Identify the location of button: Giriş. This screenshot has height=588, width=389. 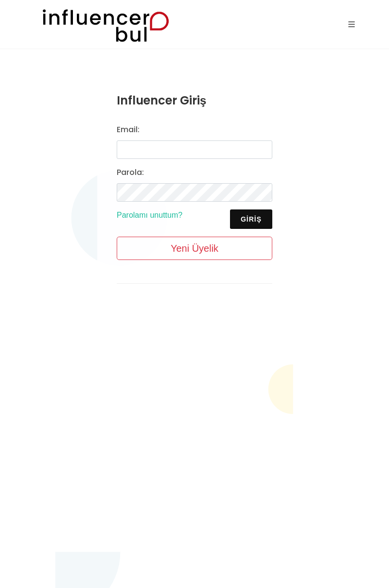
(251, 219).